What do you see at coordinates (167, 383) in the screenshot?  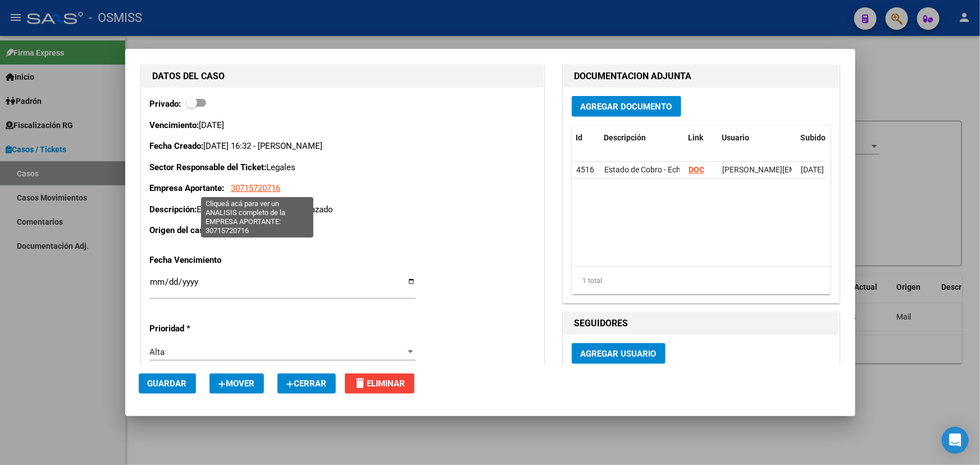 I see `span: Guardar` at bounding box center [167, 383].